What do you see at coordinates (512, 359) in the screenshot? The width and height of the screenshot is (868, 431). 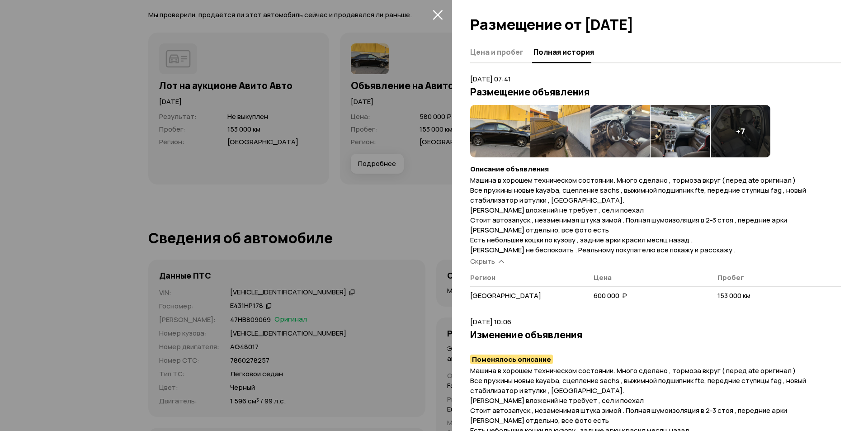 I see `mark: Поменялось описание` at bounding box center [512, 359].